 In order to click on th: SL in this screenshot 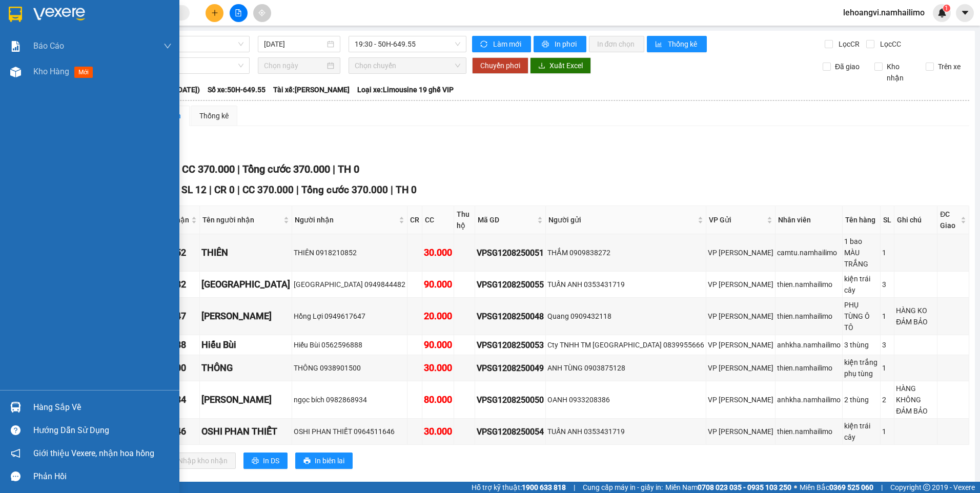, I will do `click(887, 220)`.